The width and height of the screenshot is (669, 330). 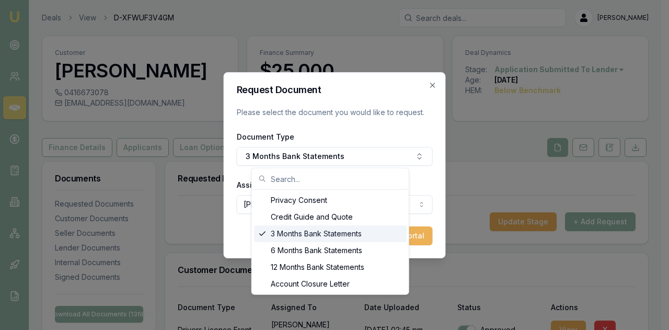 What do you see at coordinates (265, 136) in the screenshot?
I see `label: Document Type` at bounding box center [265, 136].